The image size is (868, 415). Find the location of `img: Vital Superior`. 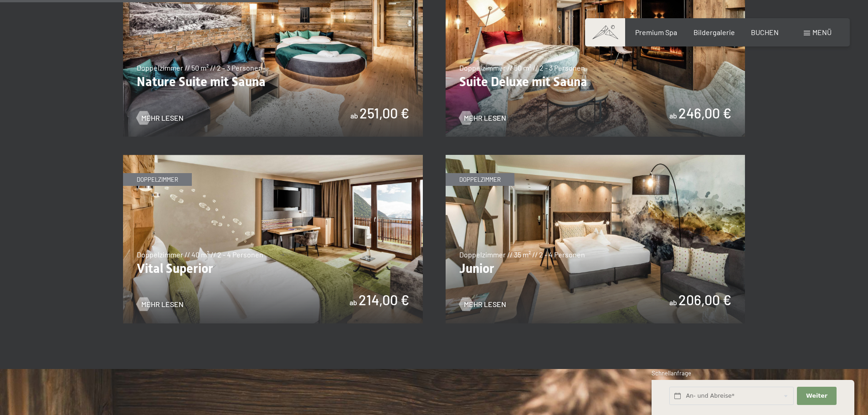

img: Vital Superior is located at coordinates (273, 240).